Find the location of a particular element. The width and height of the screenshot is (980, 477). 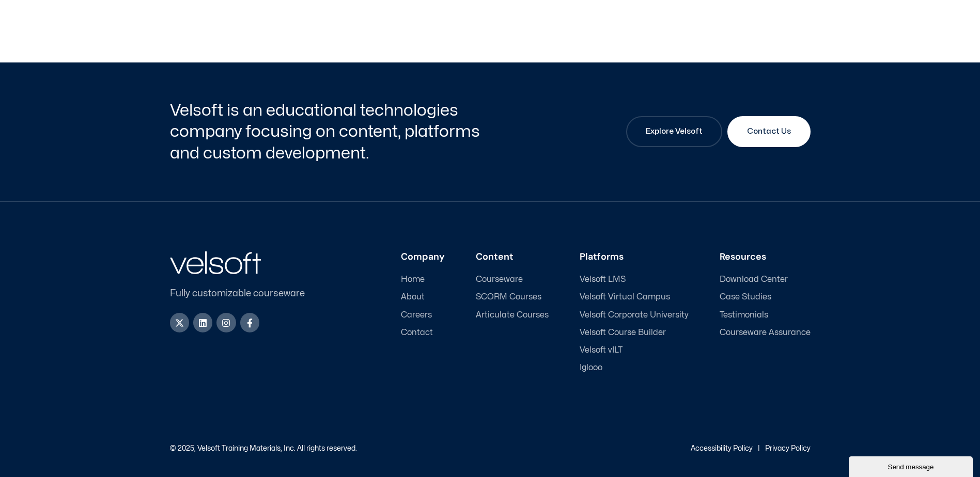

a: Contact Us is located at coordinates (769, 132).